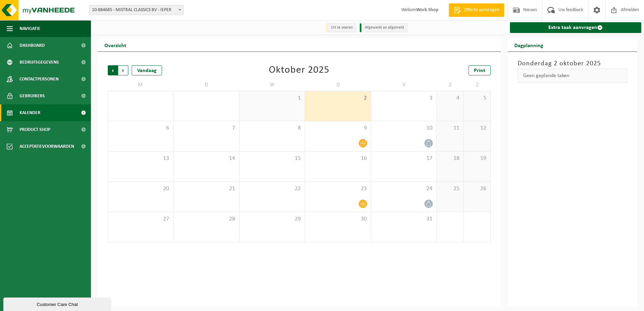  What do you see at coordinates (338, 189) in the screenshot?
I see `span: 23` at bounding box center [338, 189].